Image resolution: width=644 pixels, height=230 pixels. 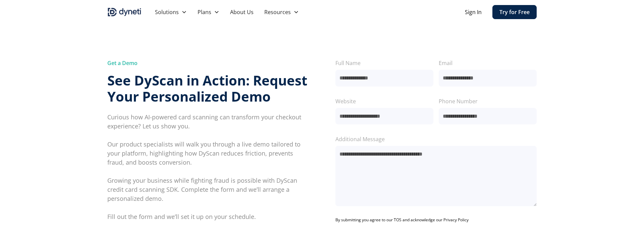 I want to click on div: Get a Demo, so click(x=207, y=63).